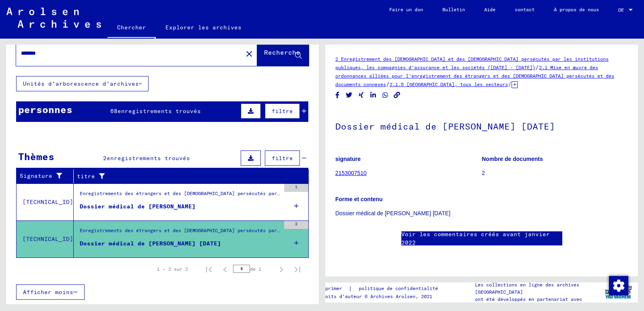 This screenshot has height=311, width=644. What do you see at coordinates (36, 176) in the screenshot?
I see `font: Signature` at bounding box center [36, 176].